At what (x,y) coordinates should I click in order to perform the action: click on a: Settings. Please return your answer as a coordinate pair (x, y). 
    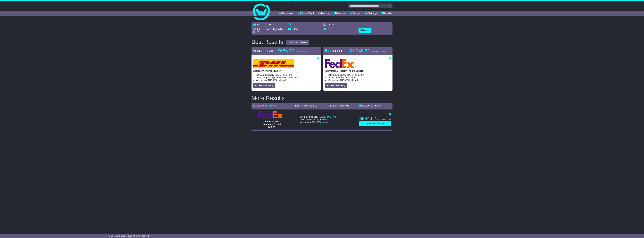
    Looking at the image, I should click on (371, 14).